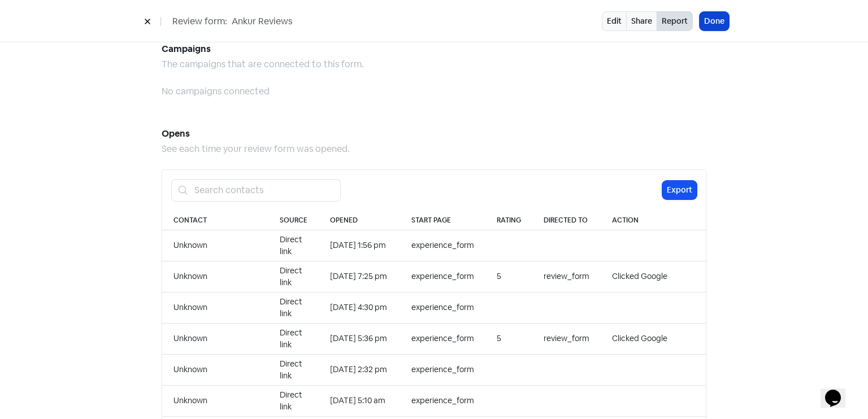 This screenshot has width=868, height=419. What do you see at coordinates (293, 220) in the screenshot?
I see `th: Source` at bounding box center [293, 220].